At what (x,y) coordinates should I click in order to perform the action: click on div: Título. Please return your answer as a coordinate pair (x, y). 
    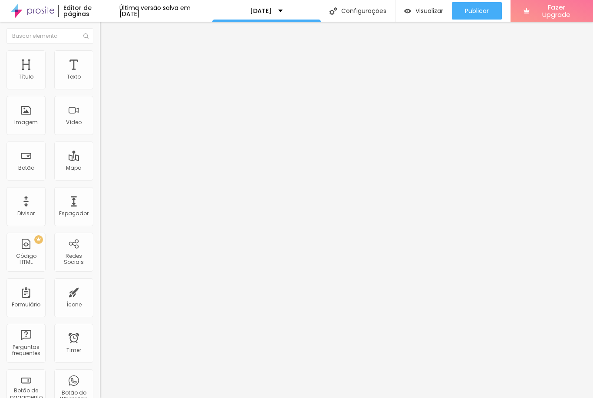
    Looking at the image, I should click on (26, 77).